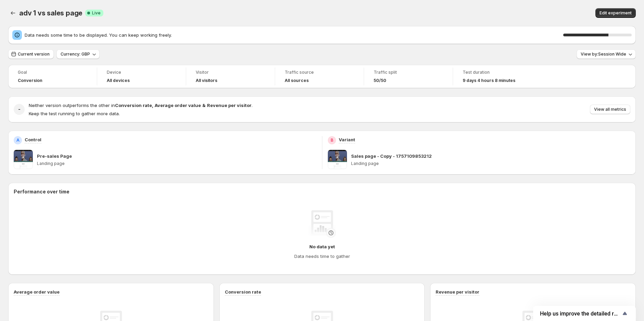 The height and width of the screenshot is (321, 644). Describe the element at coordinates (31, 54) in the screenshot. I see `button: Current version` at that location.